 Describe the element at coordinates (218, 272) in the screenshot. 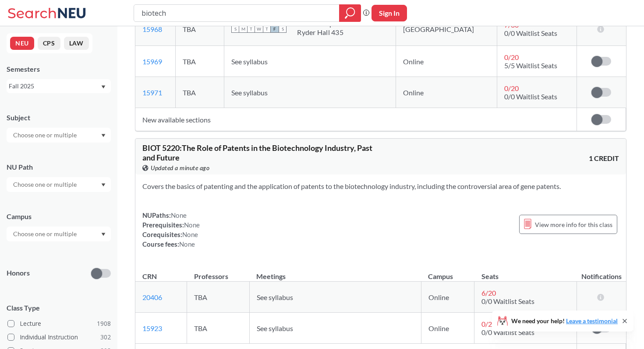

I see `th: Professors` at that location.